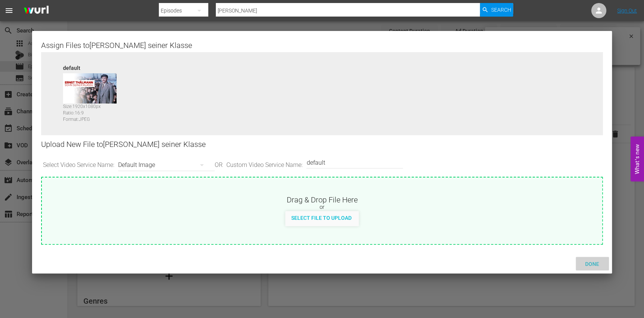 This screenshot has width=644, height=318. Describe the element at coordinates (93, 67) in the screenshot. I see `div: default` at that location.